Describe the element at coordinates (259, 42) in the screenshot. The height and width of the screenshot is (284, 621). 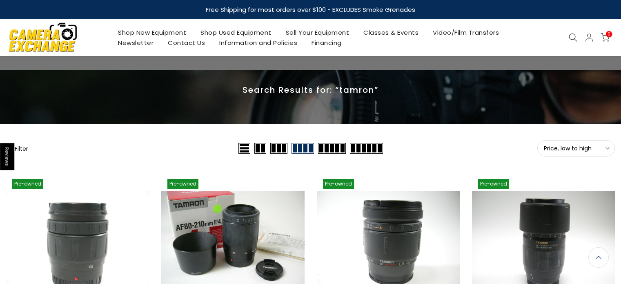
I see `a: Information and Policies` at that location.